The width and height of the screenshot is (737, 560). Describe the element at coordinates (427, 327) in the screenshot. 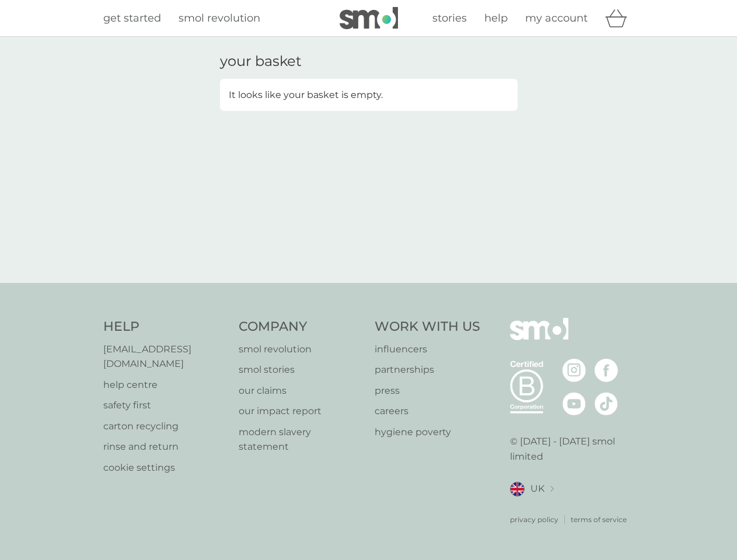

I see `h4: Work With Us` at that location.